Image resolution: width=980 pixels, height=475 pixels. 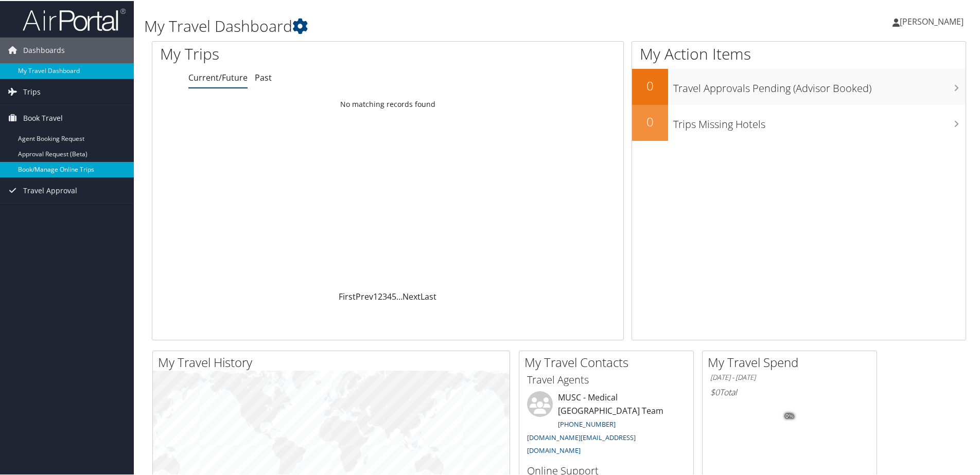 What do you see at coordinates (715, 392) in the screenshot?
I see `span: $0` at bounding box center [715, 392].